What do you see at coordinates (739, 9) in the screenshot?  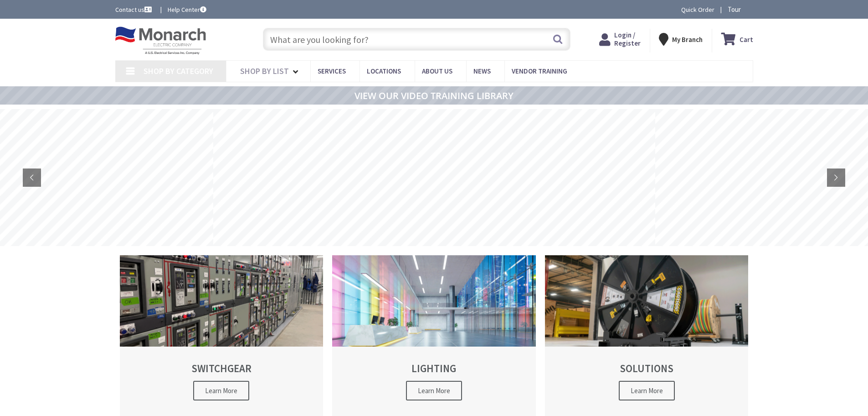 I see `span: Tour` at bounding box center [739, 9].